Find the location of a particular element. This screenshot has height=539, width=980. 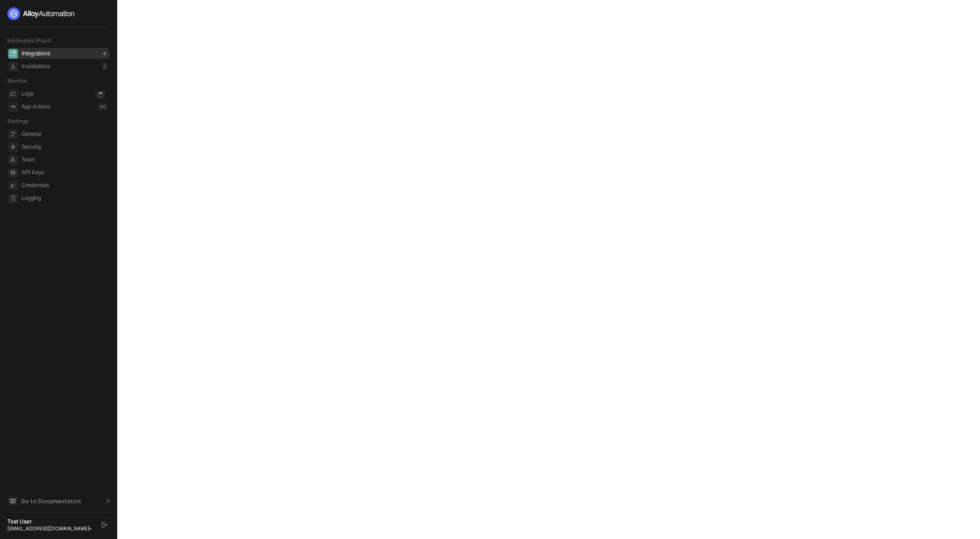

span: icon-logs is located at coordinates (13, 94).